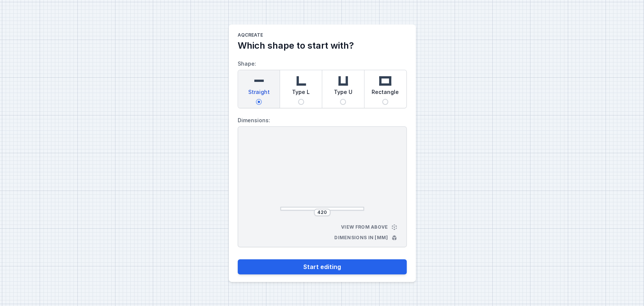  Describe the element at coordinates (301, 81) in the screenshot. I see `img: l-shaped.svg` at that location.